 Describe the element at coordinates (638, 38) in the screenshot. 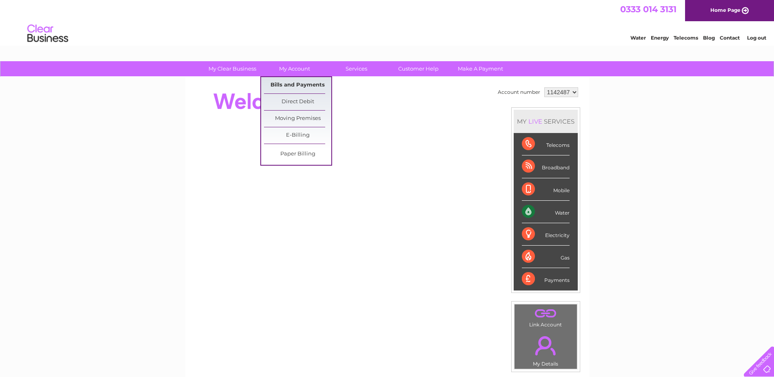

I see `a: Water` at that location.